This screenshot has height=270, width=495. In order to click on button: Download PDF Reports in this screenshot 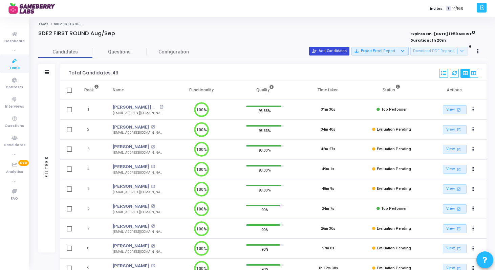, I will do `click(439, 51)`.